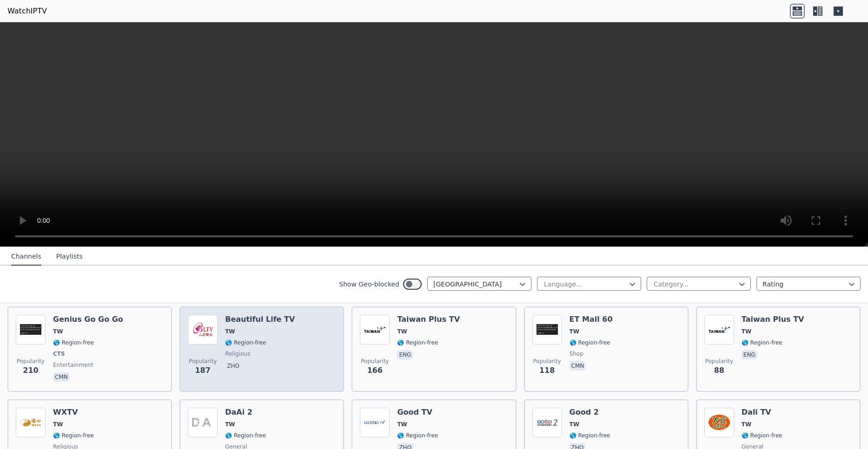  What do you see at coordinates (719, 423) in the screenshot?
I see `img: Dali TV` at bounding box center [719, 423].